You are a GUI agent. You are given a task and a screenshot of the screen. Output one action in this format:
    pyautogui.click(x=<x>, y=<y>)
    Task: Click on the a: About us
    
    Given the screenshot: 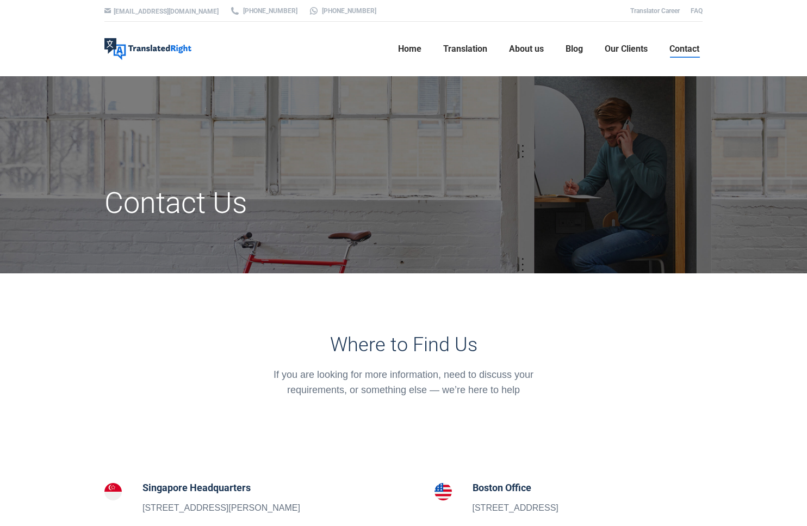 What is the action you would take?
    pyautogui.click(x=527, y=49)
    